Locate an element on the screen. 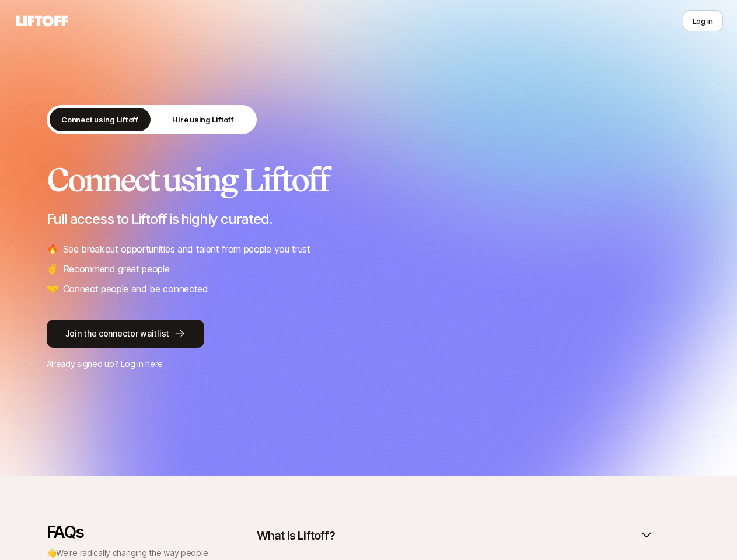 Image resolution: width=737 pixels, height=560 pixels. p: FAQs is located at coordinates (129, 532).